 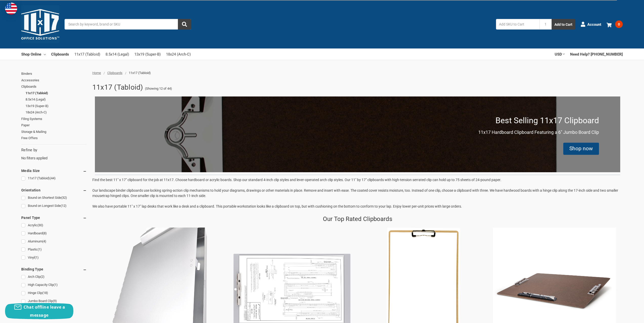 What do you see at coordinates (54, 198) in the screenshot?
I see `a: Bound on Shortest Side` at bounding box center [54, 198].